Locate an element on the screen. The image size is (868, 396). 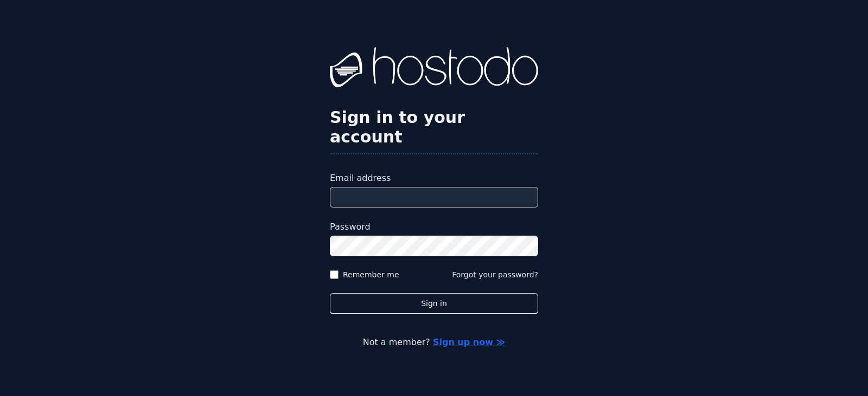
button: Forgot your password? is located at coordinates (495, 275).